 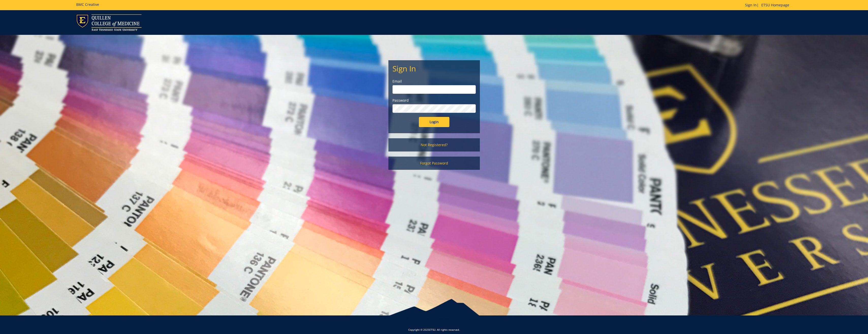 What do you see at coordinates (434, 68) in the screenshot?
I see `h2: Sign In` at bounding box center [434, 68].